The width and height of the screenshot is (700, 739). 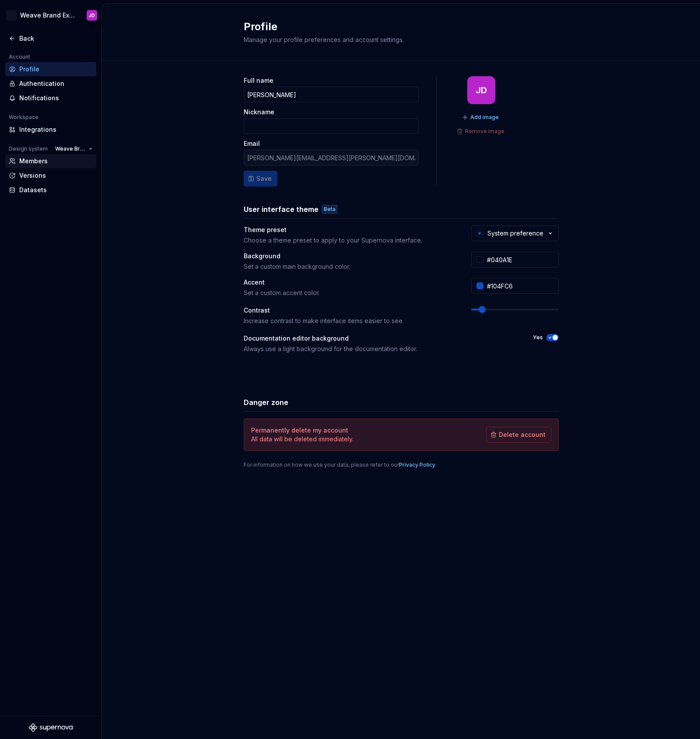 I want to click on label: Nickname, so click(x=259, y=112).